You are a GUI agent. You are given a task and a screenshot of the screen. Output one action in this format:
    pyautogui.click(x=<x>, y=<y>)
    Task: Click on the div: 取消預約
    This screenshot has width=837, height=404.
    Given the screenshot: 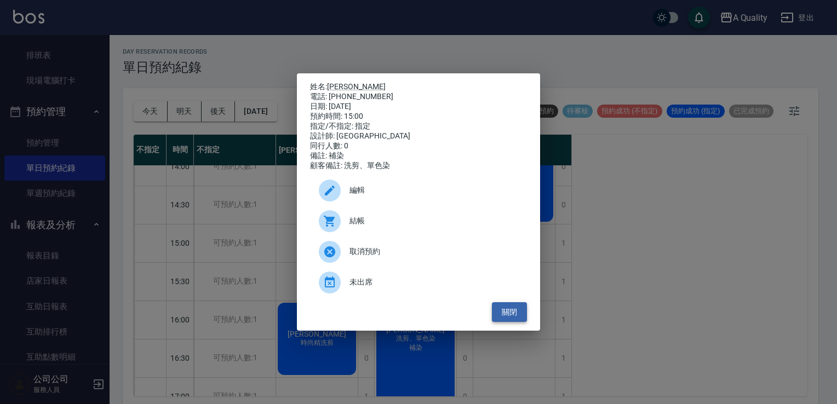 What is the action you would take?
    pyautogui.click(x=418, y=252)
    